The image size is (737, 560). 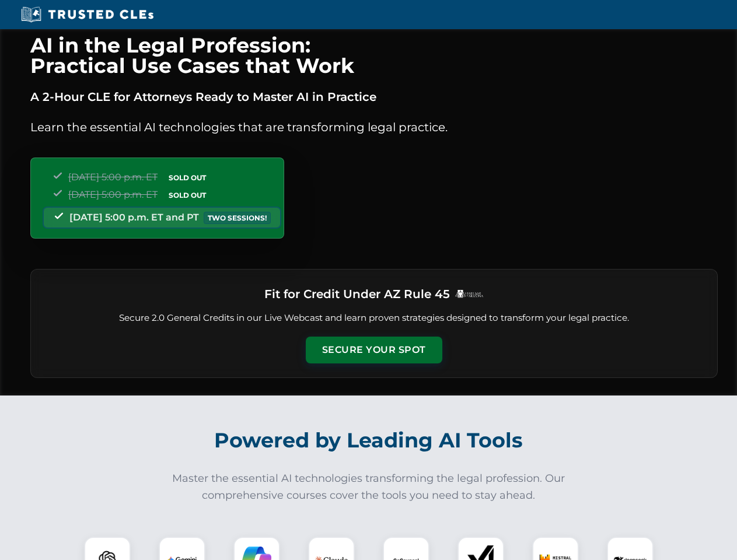 I want to click on p: A 2-Hour CLE for Attorneys Ready to Master AI in Practice, so click(x=374, y=97).